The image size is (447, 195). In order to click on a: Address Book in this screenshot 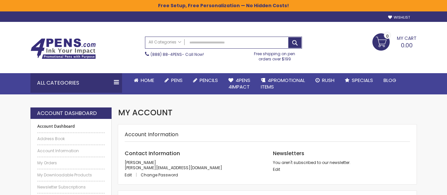, I will do `click(71, 139)`.